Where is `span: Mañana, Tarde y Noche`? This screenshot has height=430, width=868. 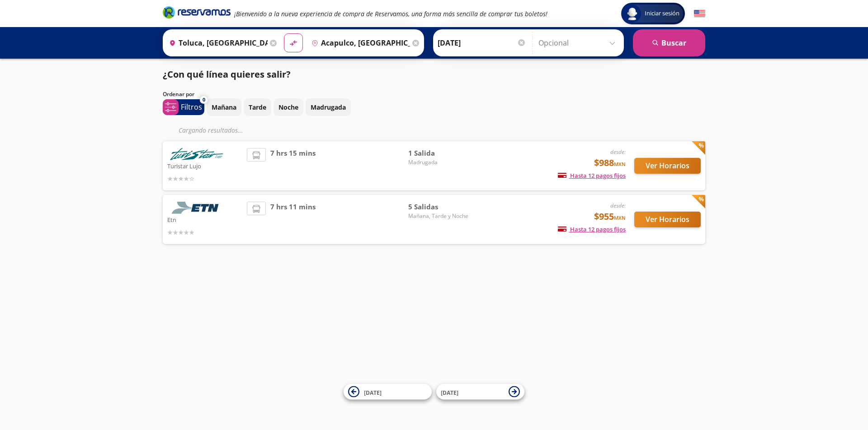
span: Mañana, Tarde y Noche is located at coordinates (439, 216).